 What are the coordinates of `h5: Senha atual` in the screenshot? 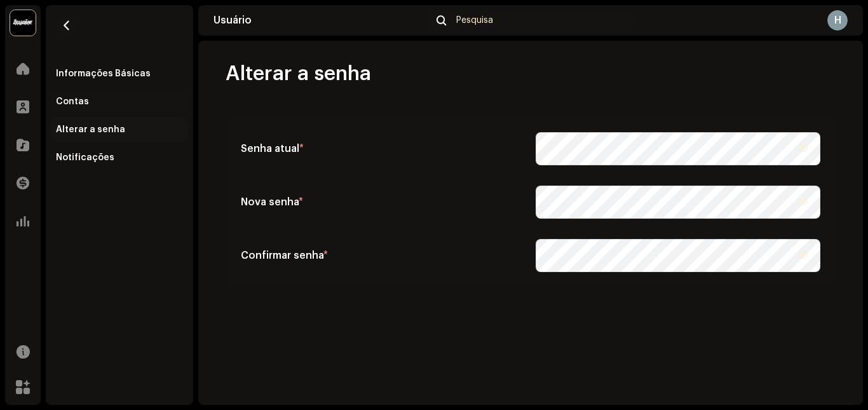 It's located at (383, 148).